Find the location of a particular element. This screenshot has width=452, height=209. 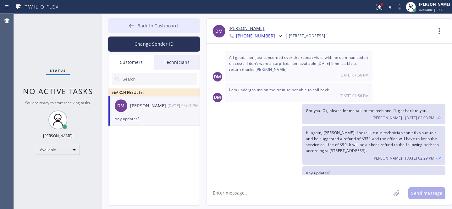

div: 09/18/2025 9:03 AM is located at coordinates (374, 114).